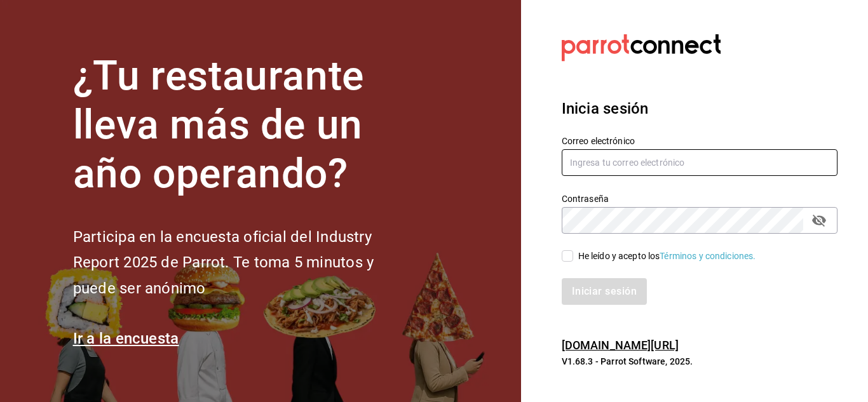  I want to click on h1: ¿Tu restaurante lleva más de un año operando?, so click(245, 125).